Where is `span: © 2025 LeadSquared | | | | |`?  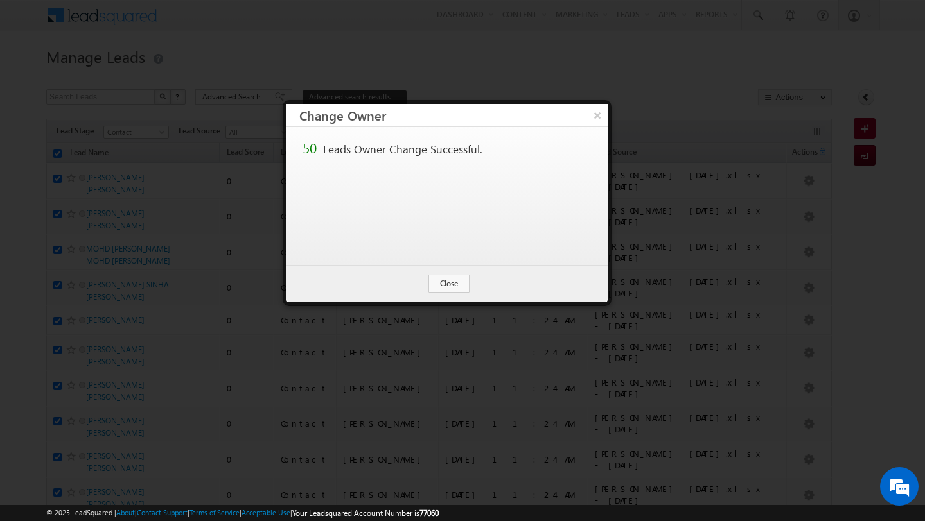
span: © 2025 LeadSquared | | | | | is located at coordinates (242, 513).